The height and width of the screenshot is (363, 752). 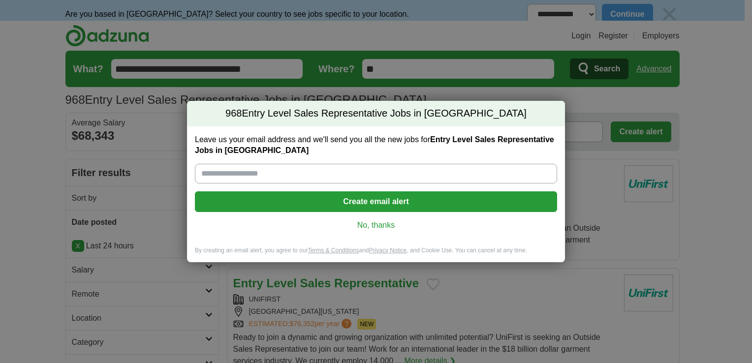 What do you see at coordinates (376, 145) in the screenshot?
I see `label: Leave us your email address and we'll send you all the new jobs for` at bounding box center [376, 145].